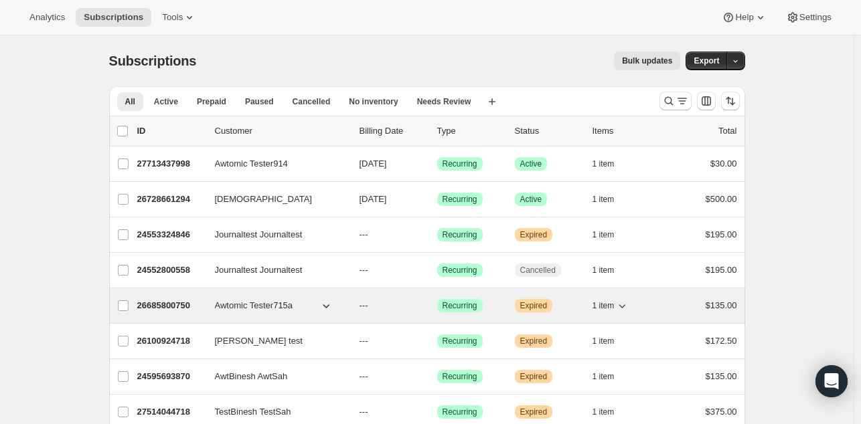 This screenshot has width=861, height=424. I want to click on div: IDCustomerBilling DateTypeStatusItemsTotal, so click(437, 131).